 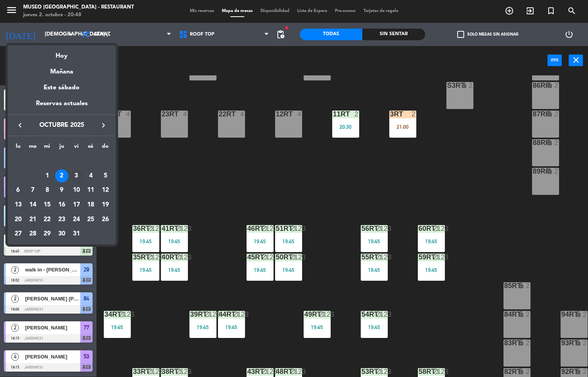 What do you see at coordinates (76, 176) in the screenshot?
I see `td: 3 de octubre de 2025` at bounding box center [76, 176].